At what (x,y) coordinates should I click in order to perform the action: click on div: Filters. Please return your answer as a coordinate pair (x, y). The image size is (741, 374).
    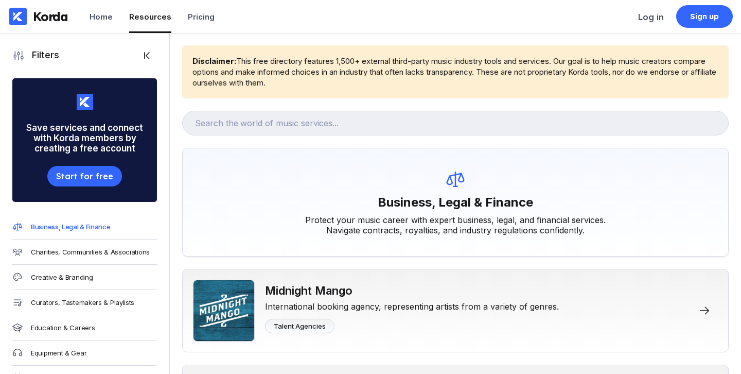
    Looking at the image, I should click on (42, 56).